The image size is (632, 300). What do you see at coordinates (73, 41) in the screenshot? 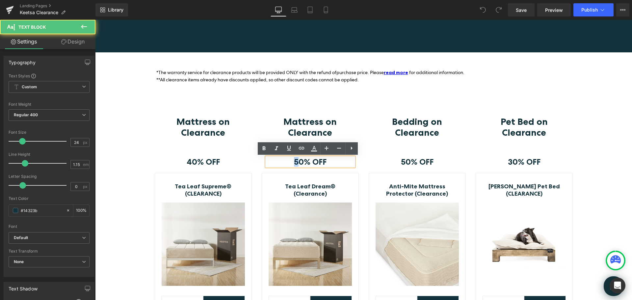
I see `a: Design` at bounding box center [73, 41].